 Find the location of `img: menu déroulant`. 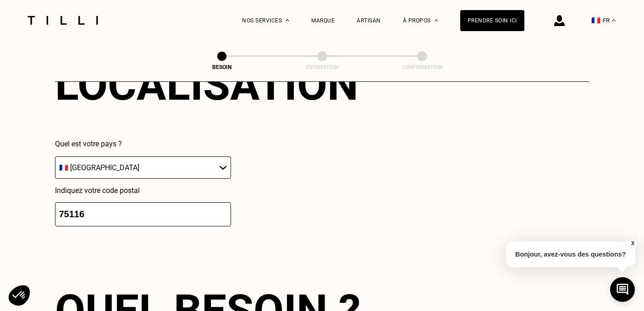

img: menu déroulant is located at coordinates (613, 20).